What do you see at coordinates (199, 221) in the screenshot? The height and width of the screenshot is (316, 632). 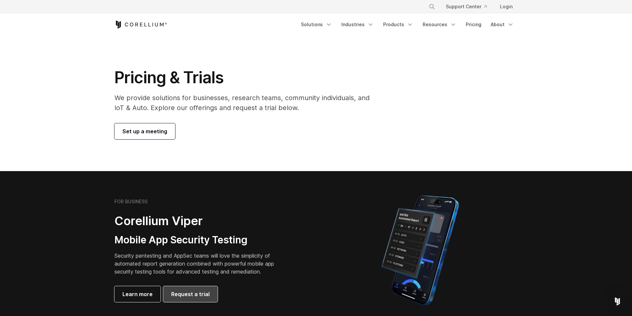 I see `h2: Corellium Viper` at bounding box center [199, 221].